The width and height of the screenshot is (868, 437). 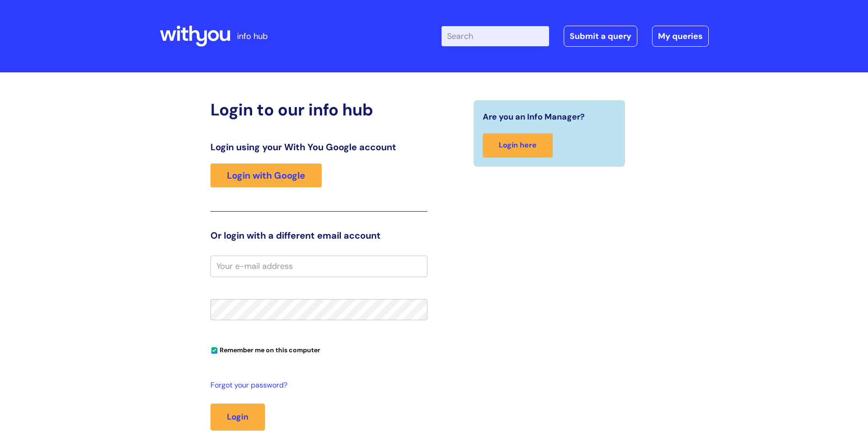 What do you see at coordinates (496, 36) in the screenshot?
I see `input: Search` at bounding box center [496, 36].